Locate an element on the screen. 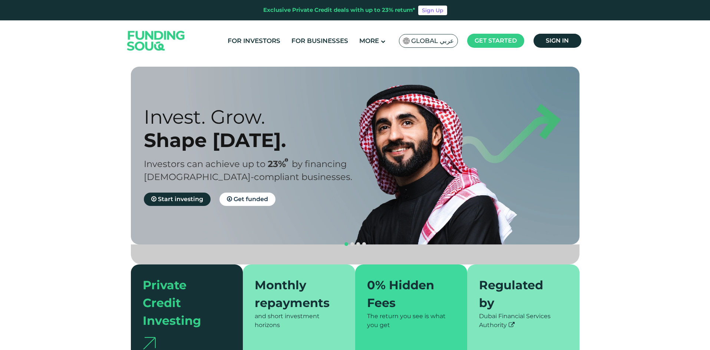 The width and height of the screenshot is (710, 350). div: Monthly repayments is located at coordinates (294, 294).